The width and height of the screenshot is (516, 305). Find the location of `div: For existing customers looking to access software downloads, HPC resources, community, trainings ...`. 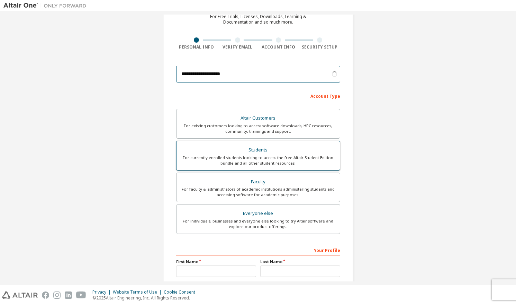

div: For existing customers looking to access software downloads, HPC resources, community, trainings ... is located at coordinates (258, 128).